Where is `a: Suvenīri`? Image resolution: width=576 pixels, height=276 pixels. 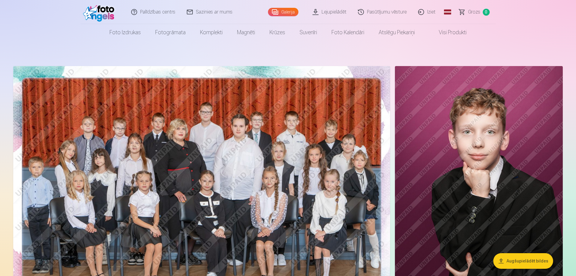 a: Suvenīri is located at coordinates (308, 32).